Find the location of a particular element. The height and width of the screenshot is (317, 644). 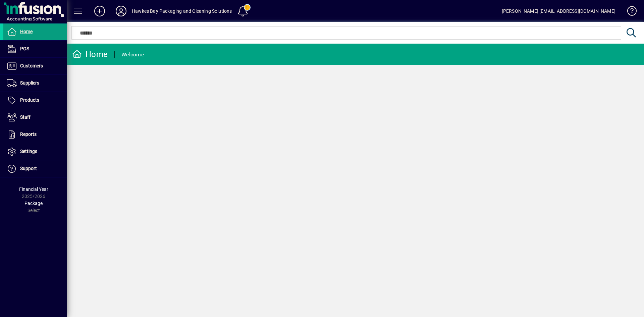

div: Hawkes Bay Packaging and Cleaning Solutions is located at coordinates (182, 11).